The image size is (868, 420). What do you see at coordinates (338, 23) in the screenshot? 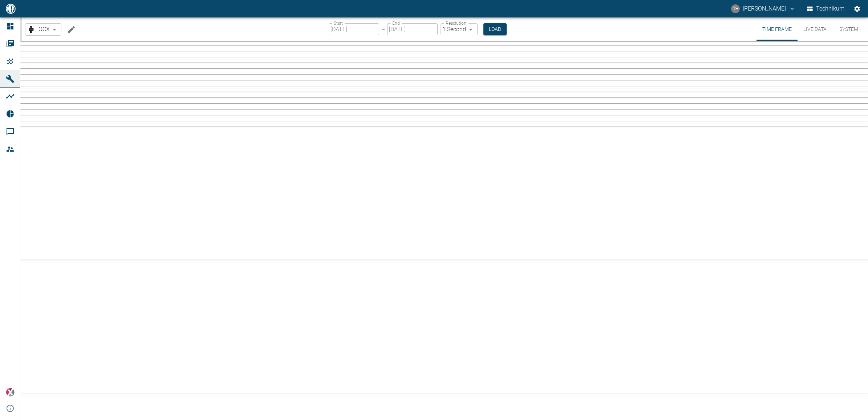
I see `label: Start` at bounding box center [338, 23].